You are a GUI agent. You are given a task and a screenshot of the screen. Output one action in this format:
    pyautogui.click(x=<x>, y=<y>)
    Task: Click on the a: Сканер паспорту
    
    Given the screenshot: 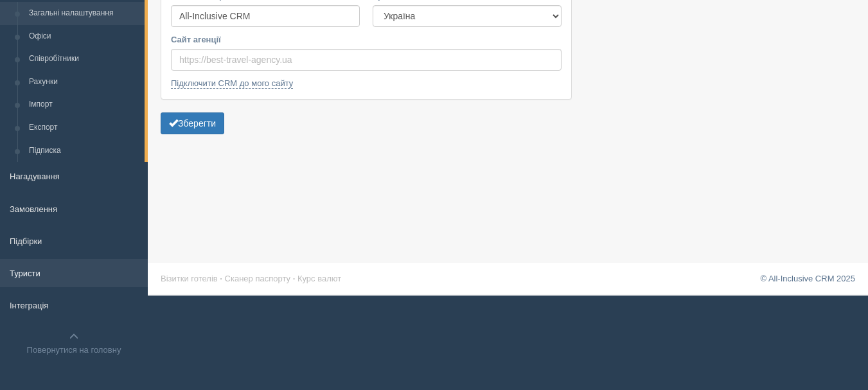 What is the action you would take?
    pyautogui.click(x=258, y=278)
    